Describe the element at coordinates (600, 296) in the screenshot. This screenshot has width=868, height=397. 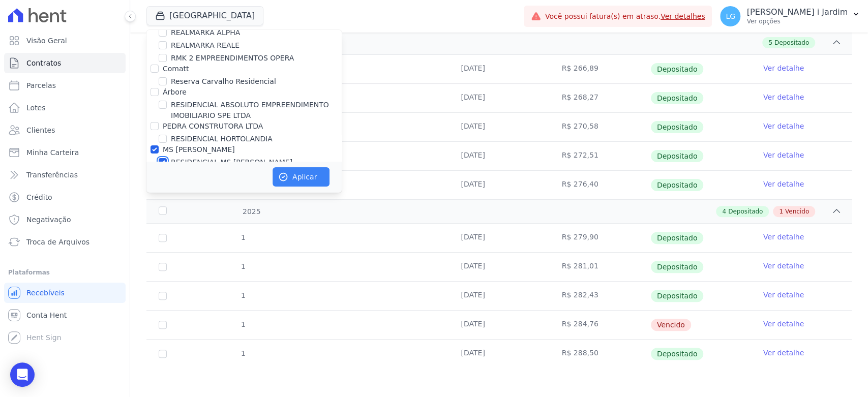
I see `td: R$ 282,43` at that location.